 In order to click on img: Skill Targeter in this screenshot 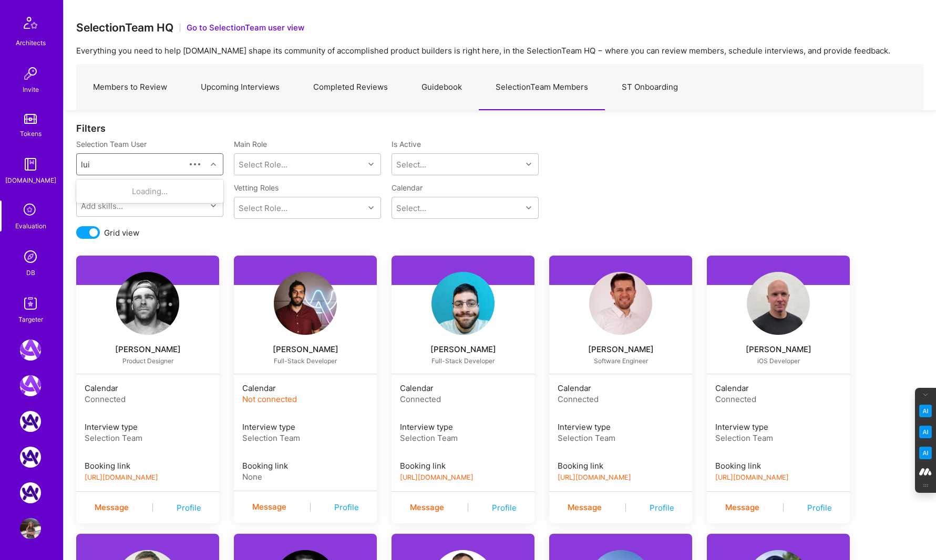, I will do `click(30, 303)`.